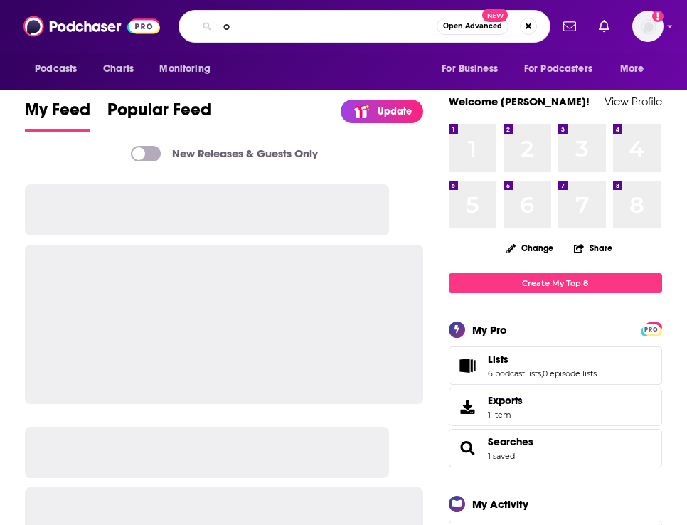 This screenshot has width=687, height=525. Describe the element at coordinates (395, 111) in the screenshot. I see `p: Update` at that location.